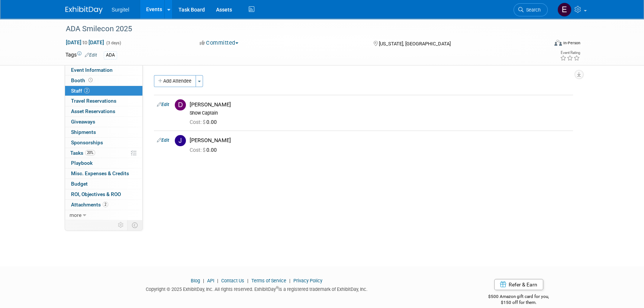 The height and width of the screenshot is (308, 644). Describe the element at coordinates (104, 111) in the screenshot. I see `a: Asset Reservations` at that location.